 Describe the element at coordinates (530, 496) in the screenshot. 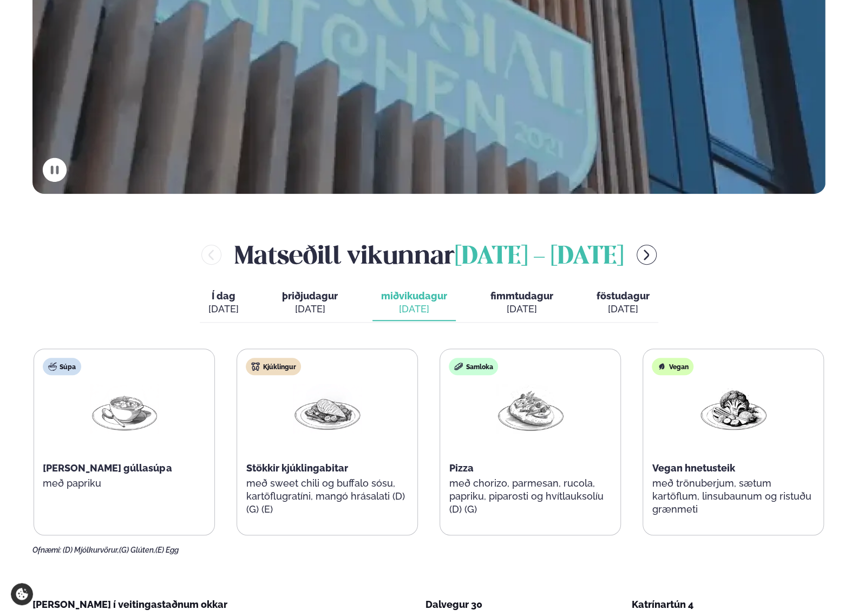

I see `p: með chorizo, parmesan, rucola, papriku, piparosti og hvítlauksolíu (D) (G)` at that location.